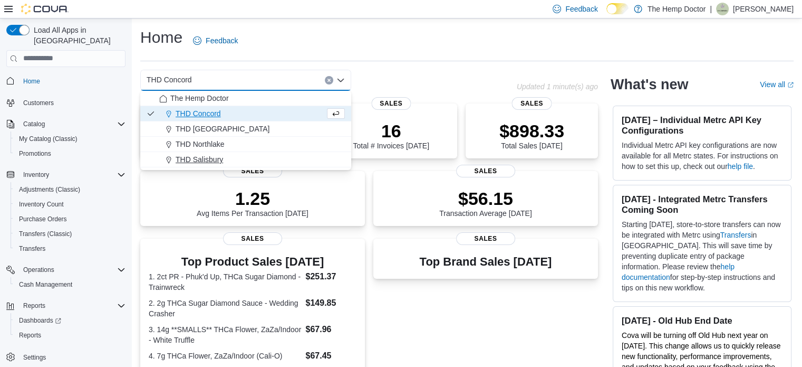 Image resolution: width=802 pixels, height=367 pixels. I want to click on p: $898.33, so click(532, 131).